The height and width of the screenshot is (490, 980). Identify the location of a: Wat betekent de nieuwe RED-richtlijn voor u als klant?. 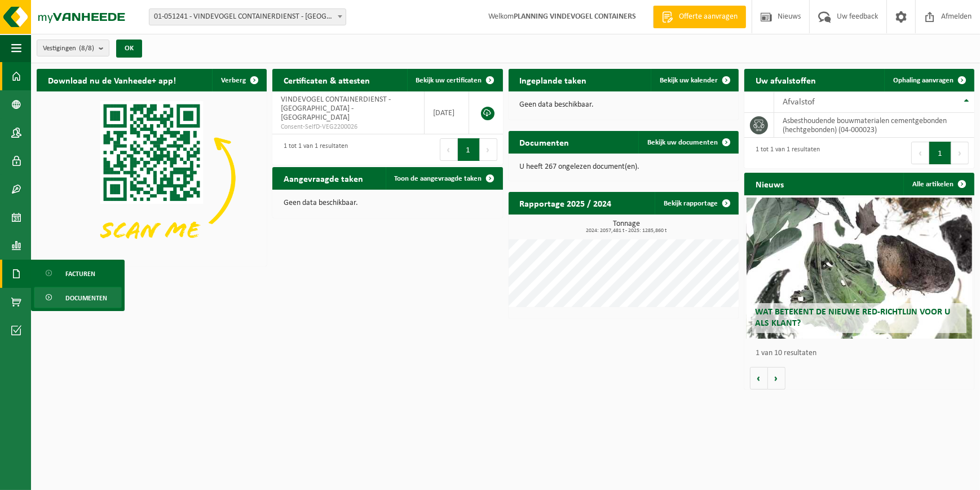
(860, 268).